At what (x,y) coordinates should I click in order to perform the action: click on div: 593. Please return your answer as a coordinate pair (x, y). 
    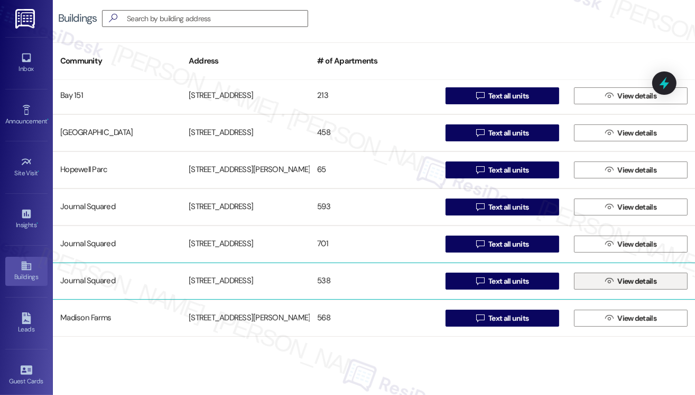
    Looking at the image, I should click on (374, 207).